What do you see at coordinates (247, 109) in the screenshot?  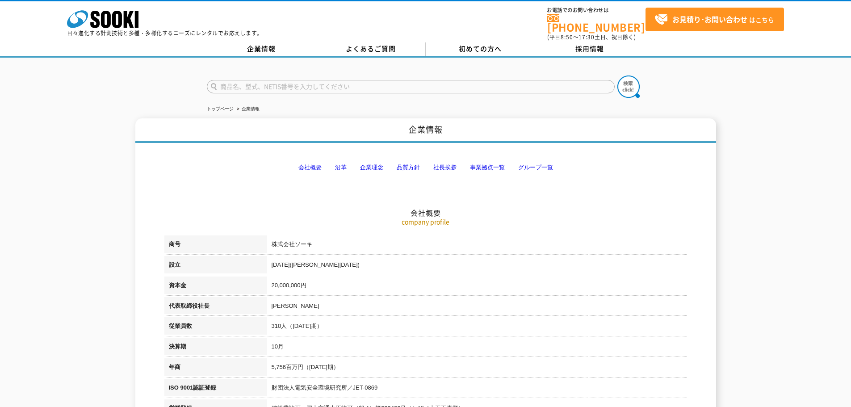 I see `li: 企業情報` at bounding box center [247, 109].